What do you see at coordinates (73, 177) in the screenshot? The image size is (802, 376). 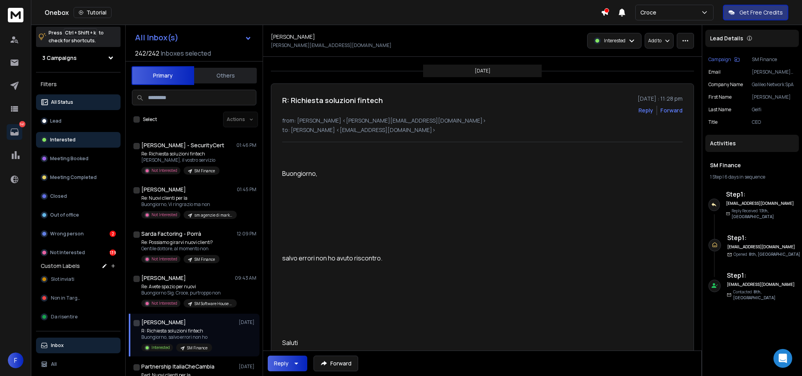 I see `p: Meeting Completed` at bounding box center [73, 177].